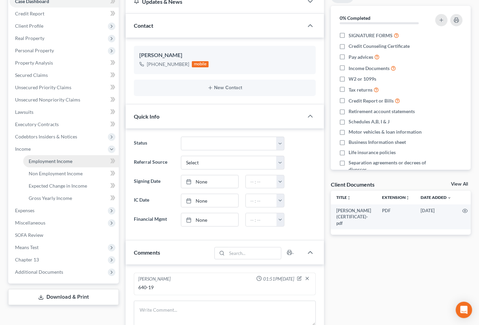 This screenshot has height=325, width=479. Describe the element at coordinates (362, 79) in the screenshot. I see `span: W2 or 1099s` at that location.